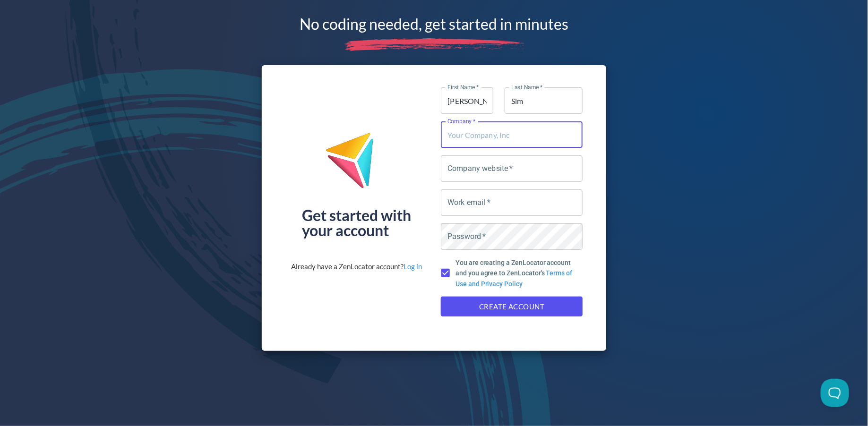 The width and height of the screenshot is (868, 426). Describe the element at coordinates (512, 307) in the screenshot. I see `span: Create Account` at that location.